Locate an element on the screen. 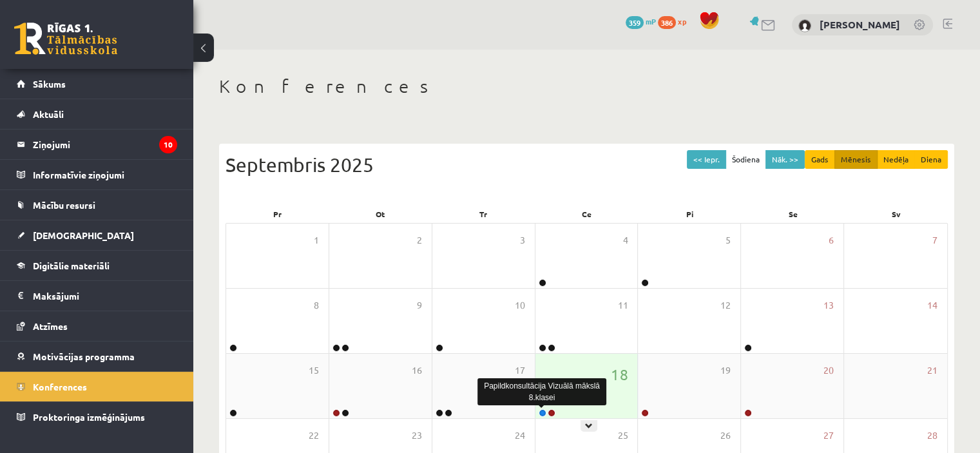 This screenshot has width=980, height=453. a: Informatīvie ziņojumi is located at coordinates (97, 174).